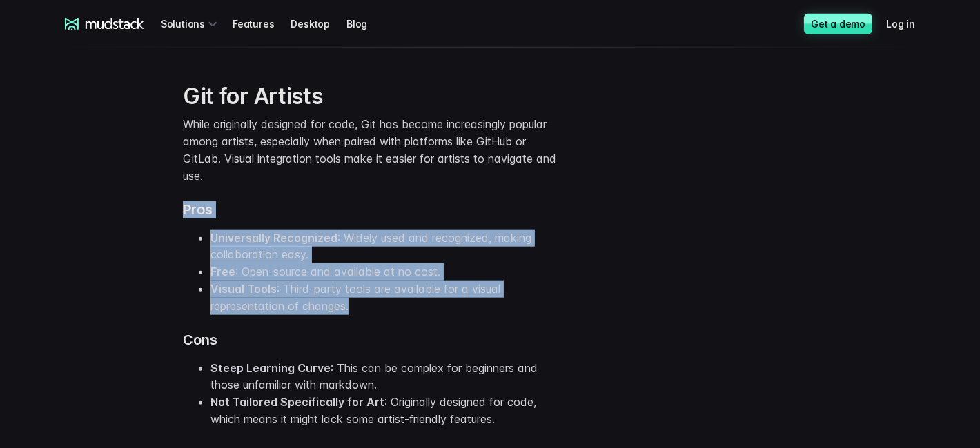 This screenshot has height=448, width=980. What do you see at coordinates (365, 24) in the screenshot?
I see `a: Blog` at bounding box center [365, 24].